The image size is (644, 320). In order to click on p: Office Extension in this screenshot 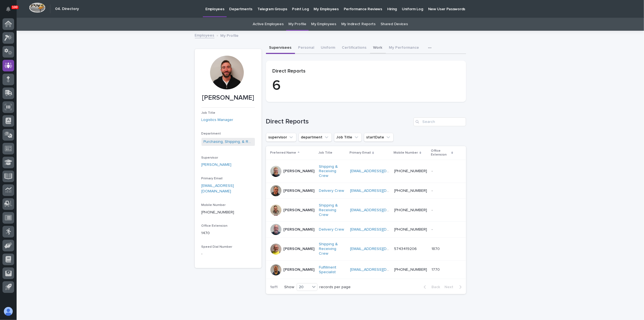, I will do `click(441, 153)`.